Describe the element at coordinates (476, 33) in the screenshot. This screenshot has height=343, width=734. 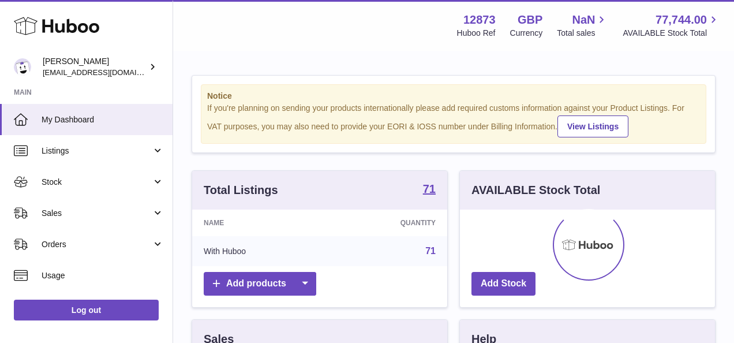
I see `div: Huboo Ref` at that location.